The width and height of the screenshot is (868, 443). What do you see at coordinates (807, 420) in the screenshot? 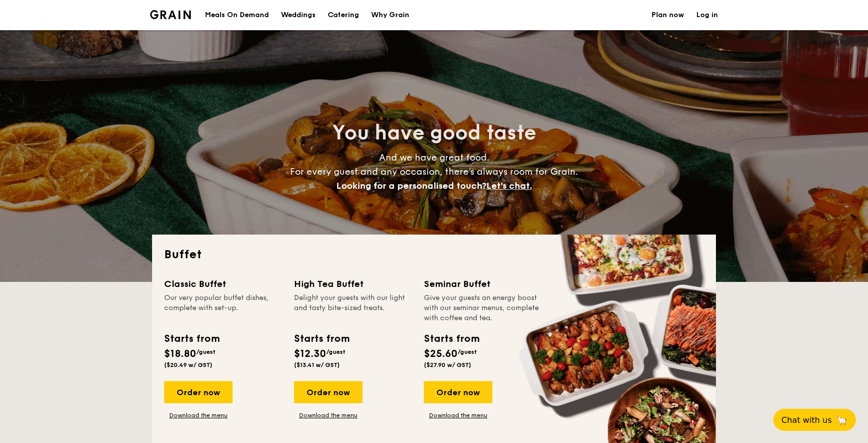
I see `span: Chat with us` at bounding box center [807, 420].